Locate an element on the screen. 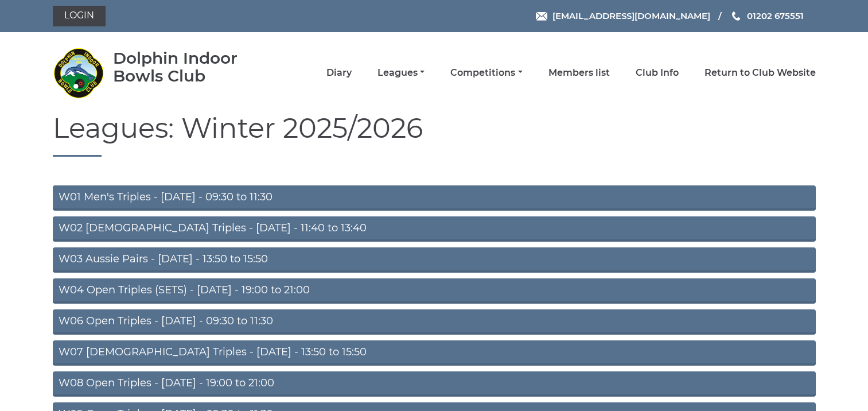 Image resolution: width=868 pixels, height=411 pixels. a: Club Info is located at coordinates (657, 73).